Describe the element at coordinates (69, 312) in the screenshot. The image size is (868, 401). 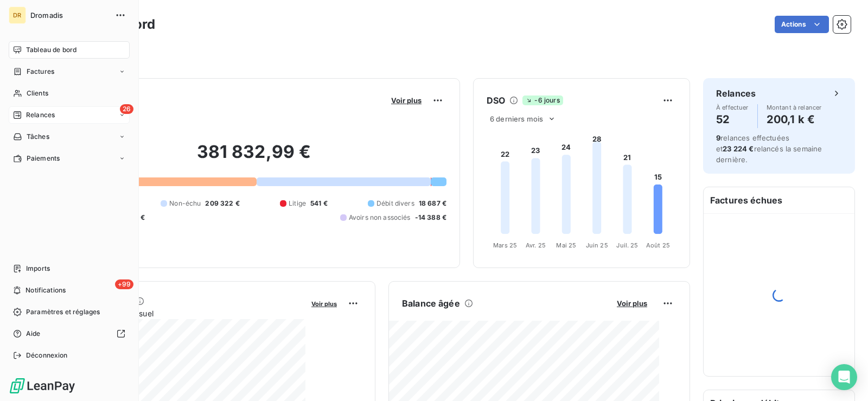
I see `a: Paramètres et réglages` at that location.